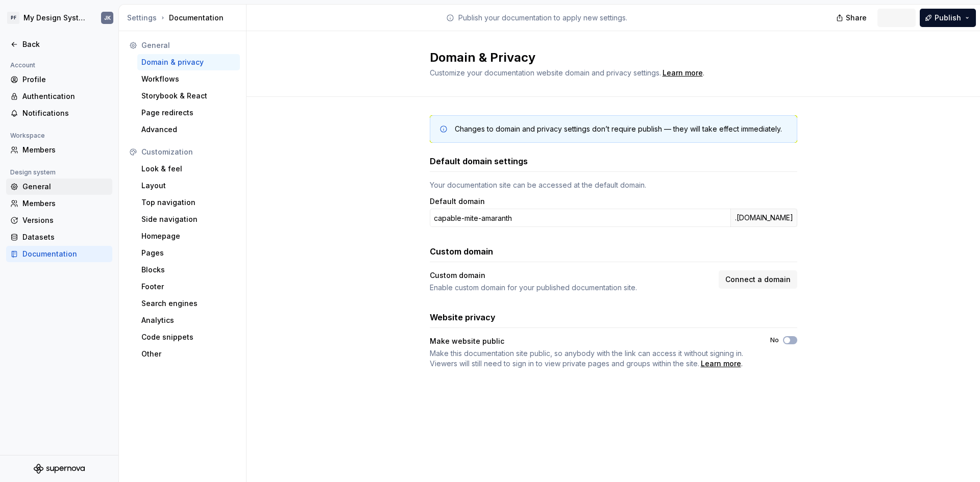  Describe the element at coordinates (189, 253) in the screenshot. I see `div: Pages` at that location.